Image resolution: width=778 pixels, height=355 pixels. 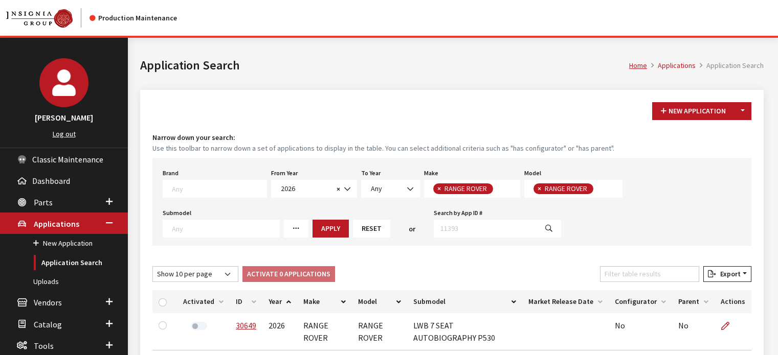 What do you see at coordinates (412, 229) in the screenshot?
I see `span: or` at bounding box center [412, 229].